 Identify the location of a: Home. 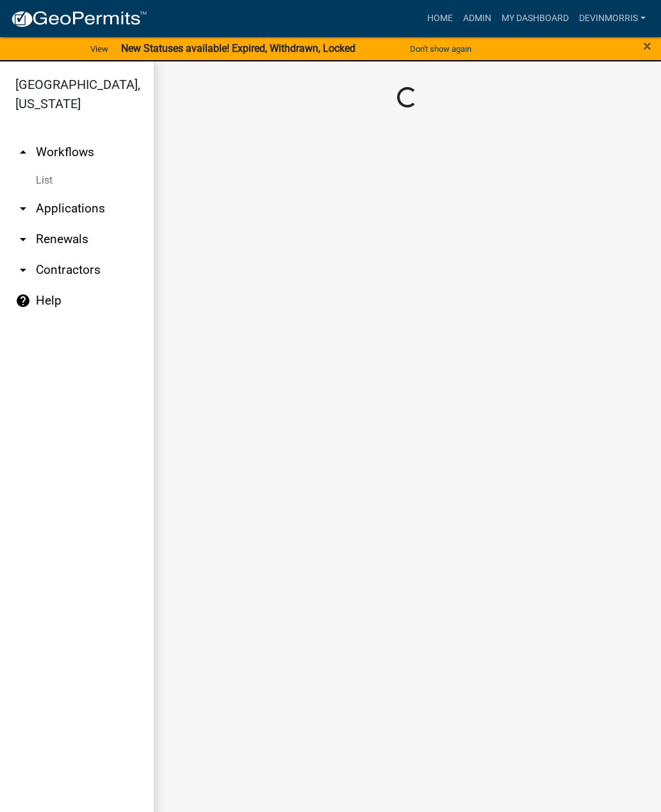
(440, 19).